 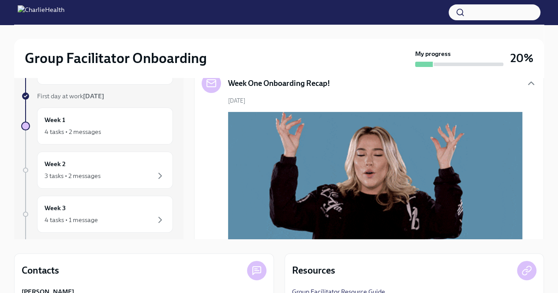 What do you see at coordinates (375, 194) in the screenshot?
I see `button: Zoom image` at bounding box center [375, 194].